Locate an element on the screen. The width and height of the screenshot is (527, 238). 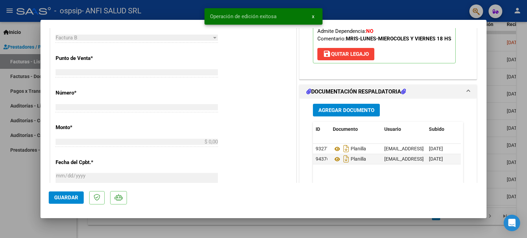
span: Operación de edición exitosa is located at coordinates (243, 16).